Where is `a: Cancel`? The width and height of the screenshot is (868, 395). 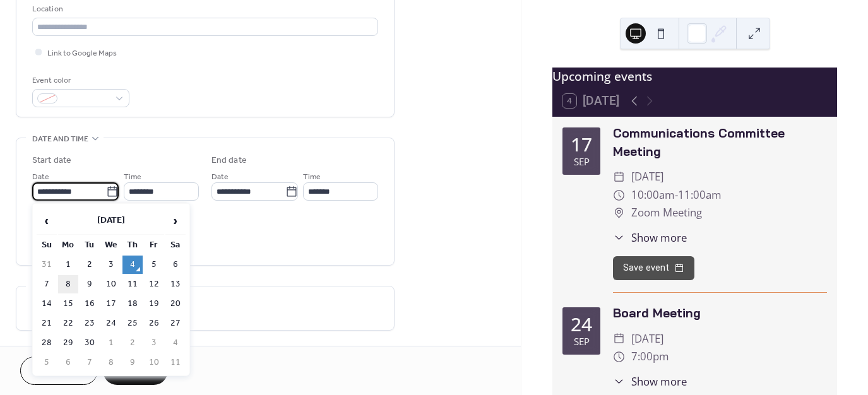
a: Cancel is located at coordinates (59, 371).